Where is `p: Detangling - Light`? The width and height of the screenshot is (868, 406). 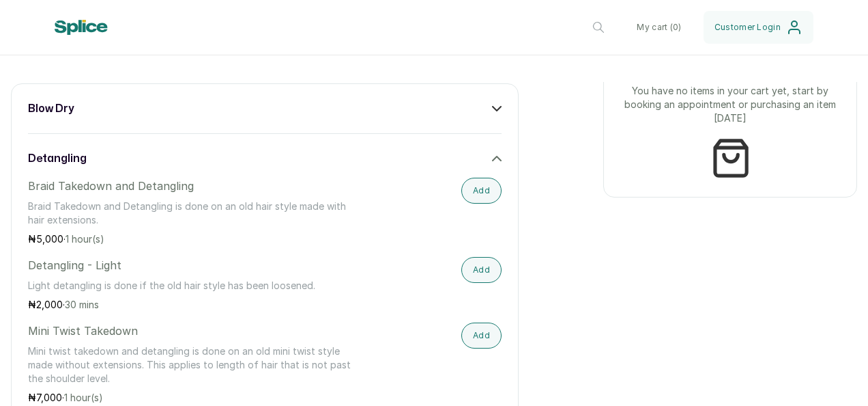 p: Detangling - Light is located at coordinates (193, 265).